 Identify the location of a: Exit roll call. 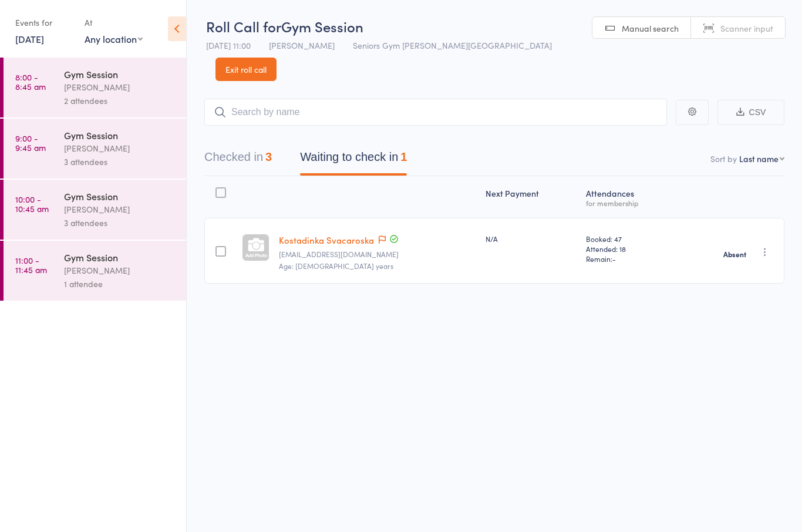
(246, 69).